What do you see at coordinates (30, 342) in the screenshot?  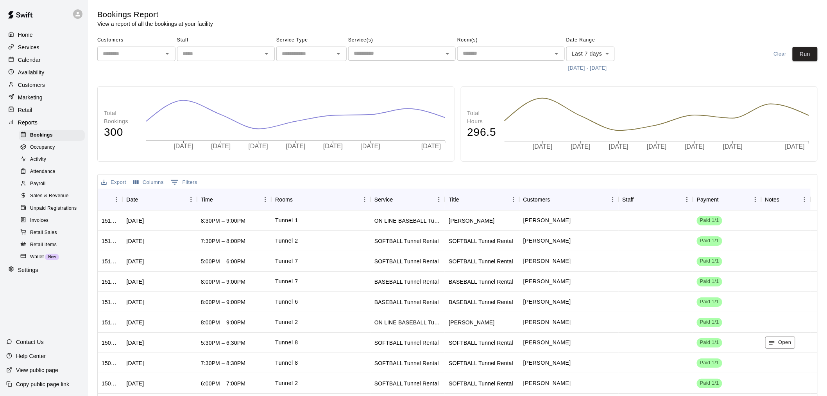 I see `p: Contact Us` at bounding box center [30, 342].